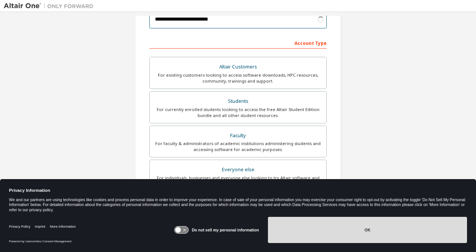  What do you see at coordinates (238, 78) in the screenshot?
I see `div: For existing customers looking to access software downloads, HPC resources, community, trainings ...` at bounding box center [238, 78].